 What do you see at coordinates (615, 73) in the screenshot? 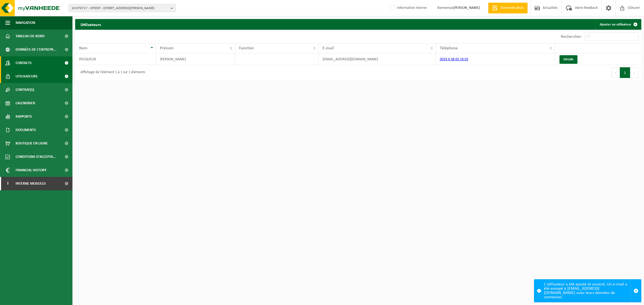
I see `button: Previous` at bounding box center [615, 73].